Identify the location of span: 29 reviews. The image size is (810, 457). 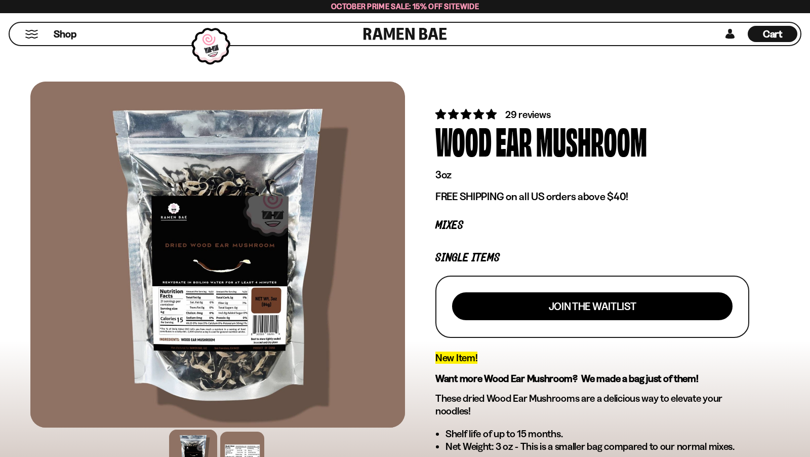
(528, 114).